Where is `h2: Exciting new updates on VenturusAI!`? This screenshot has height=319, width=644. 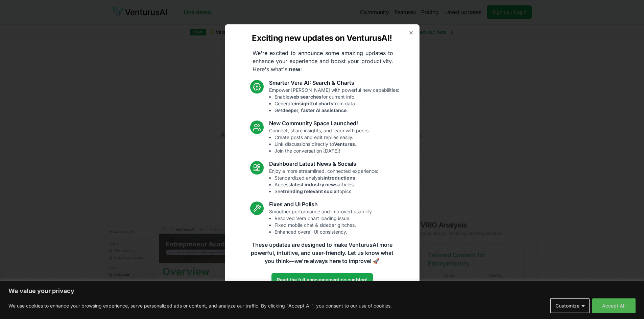 h2: Exciting new updates on VenturusAI! is located at coordinates (322, 38).